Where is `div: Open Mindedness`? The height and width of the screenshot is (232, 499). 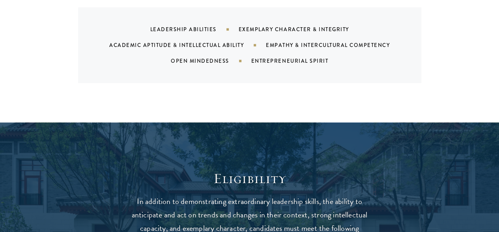 div: Open Mindedness is located at coordinates (211, 61).